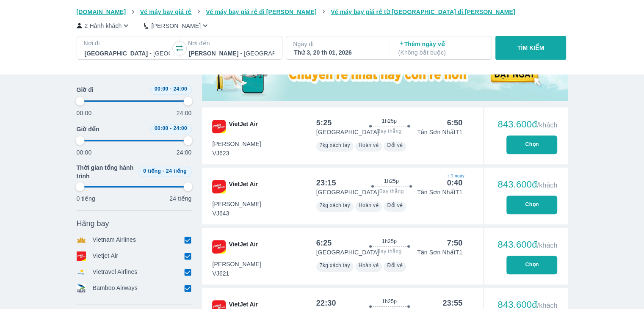 The height and width of the screenshot is (309, 644). What do you see at coordinates (326, 303) in the screenshot?
I see `div: 22:30` at bounding box center [326, 303].